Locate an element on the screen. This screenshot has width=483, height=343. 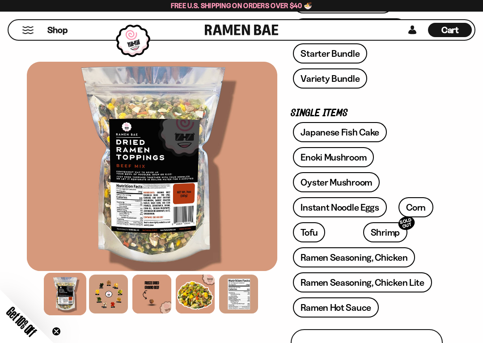
span: Get 10% Off is located at coordinates (21, 321).